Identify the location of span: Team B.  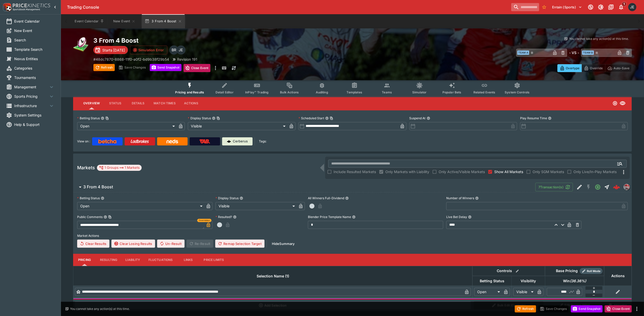
(588, 53).